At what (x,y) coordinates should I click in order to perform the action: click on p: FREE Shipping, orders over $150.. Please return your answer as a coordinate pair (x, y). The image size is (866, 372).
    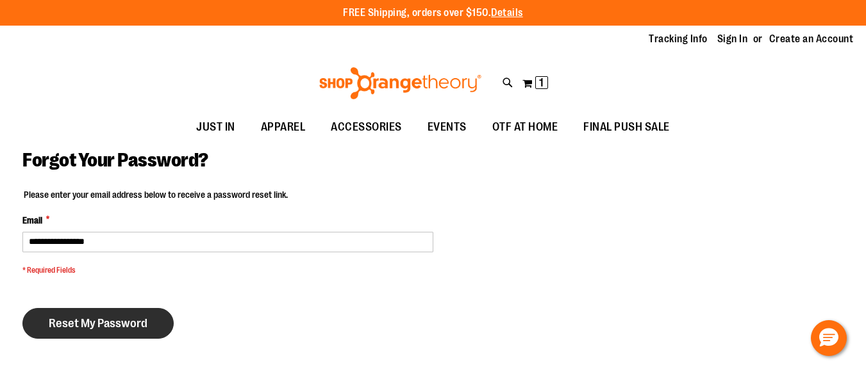
    Looking at the image, I should click on (433, 13).